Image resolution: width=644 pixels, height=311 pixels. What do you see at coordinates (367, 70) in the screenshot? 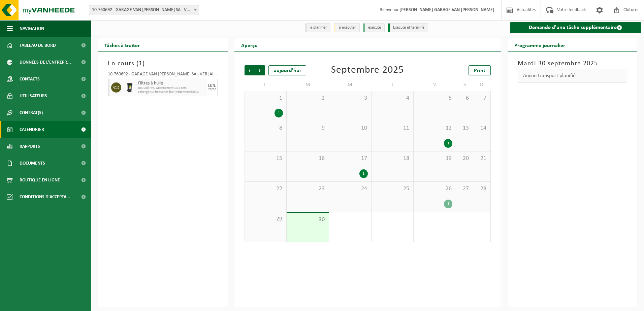
I see `div: Septembre 2025` at bounding box center [367, 70].